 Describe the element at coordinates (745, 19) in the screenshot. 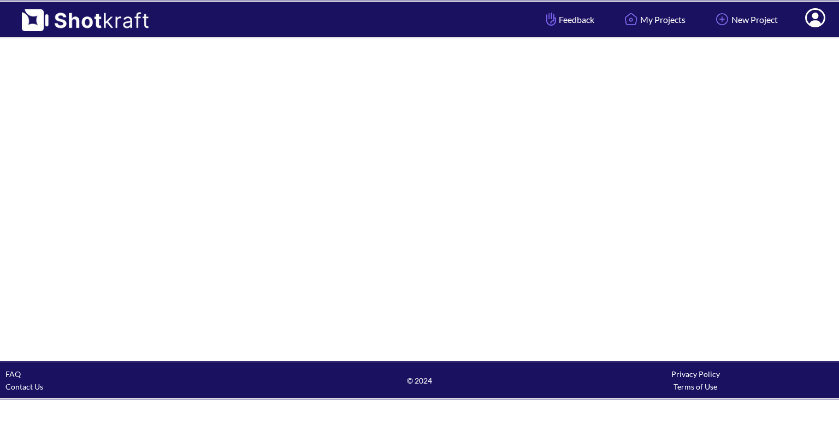

I see `a: New Project` at that location.